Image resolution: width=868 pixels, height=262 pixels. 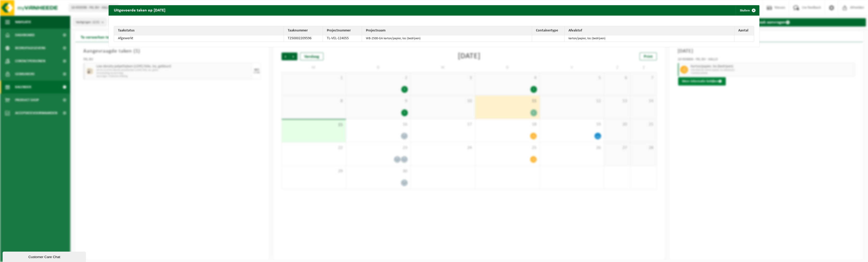 I want to click on td: TL-VEL-124055, so click(x=343, y=40).